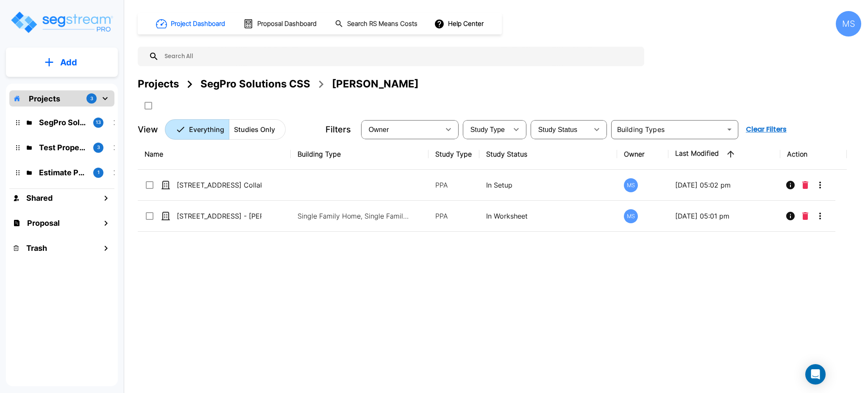 The image size is (868, 393). What do you see at coordinates (206, 129) in the screenshot?
I see `p: Everything` at bounding box center [206, 129].